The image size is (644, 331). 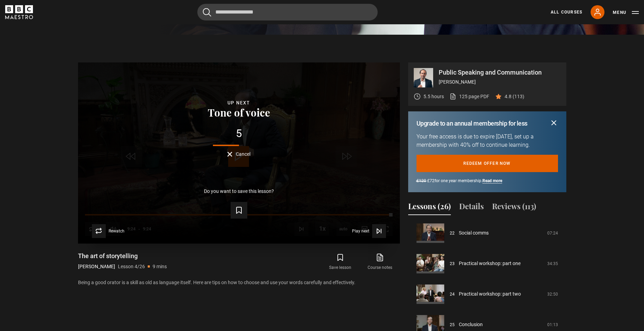 I want to click on h2: Upgrade to an annual membership for less, so click(x=472, y=123).